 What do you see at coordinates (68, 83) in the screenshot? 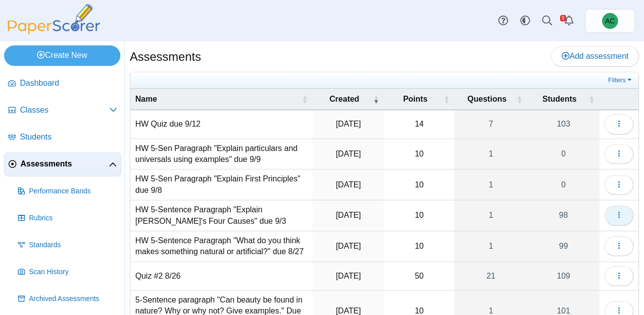
I see `span: Dashboard` at bounding box center [68, 83].